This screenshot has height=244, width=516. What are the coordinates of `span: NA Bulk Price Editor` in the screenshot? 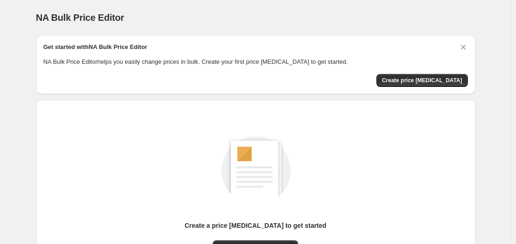 It's located at (80, 18).